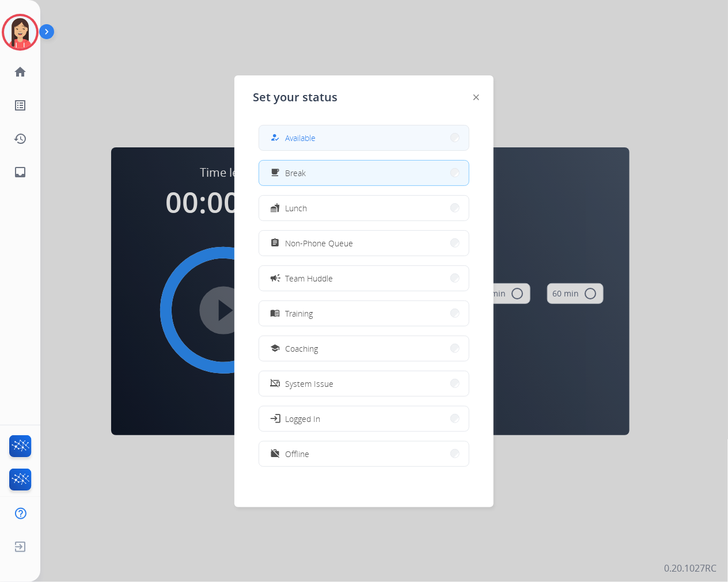  Describe the element at coordinates (309, 278) in the screenshot. I see `span: Team Huddle` at that location.